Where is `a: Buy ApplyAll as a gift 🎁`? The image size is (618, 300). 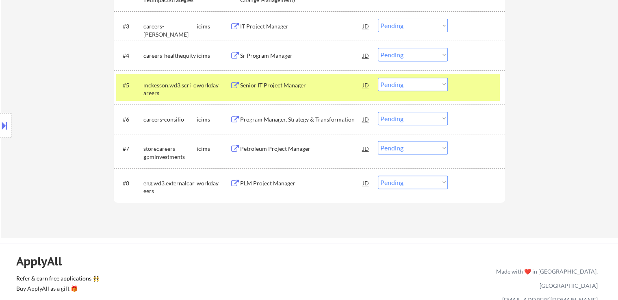 a: Buy ApplyAll as a gift 🎁 is located at coordinates (57, 289).